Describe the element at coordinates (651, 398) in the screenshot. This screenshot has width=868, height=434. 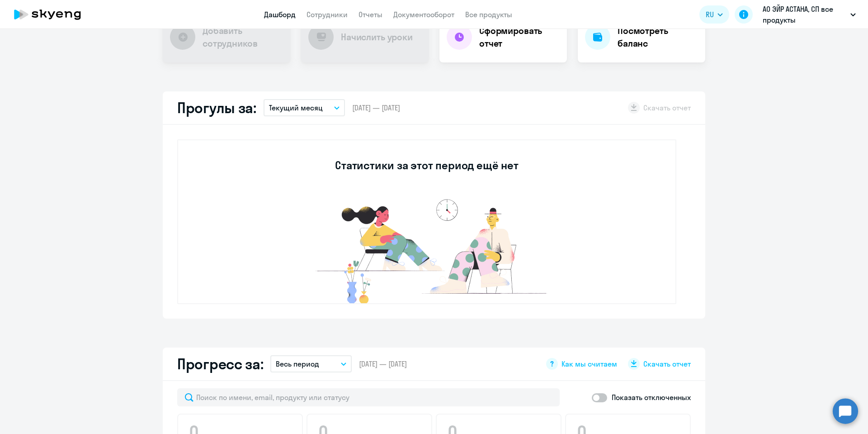
I see `p: Показать отключенных` at that location.